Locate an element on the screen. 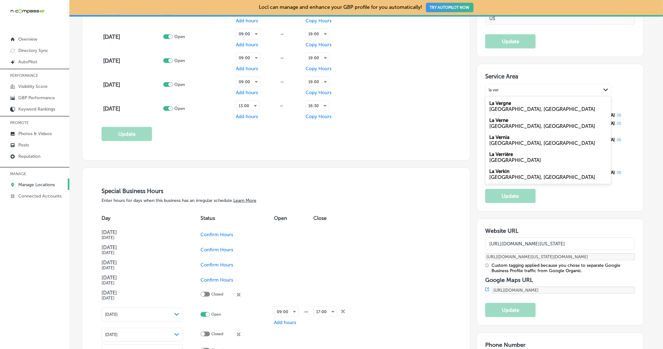  h3: Phone Number is located at coordinates (560, 345).